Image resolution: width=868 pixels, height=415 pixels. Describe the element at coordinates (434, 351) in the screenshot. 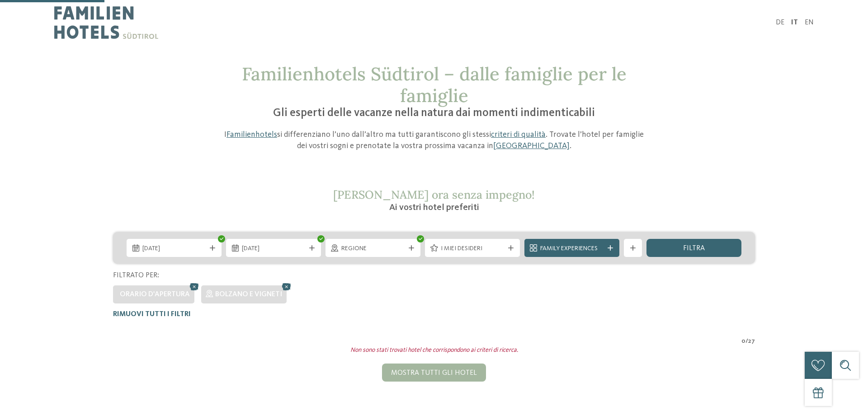

I see `div: Non sono stati trovati hotel che corrispondono ai criteri di ricerca.` at that location.